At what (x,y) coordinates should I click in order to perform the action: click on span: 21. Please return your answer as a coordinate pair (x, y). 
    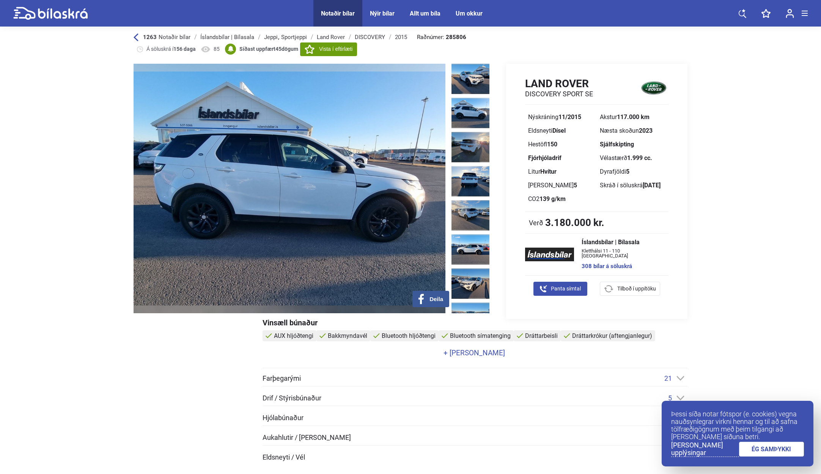
    Looking at the image, I should click on (668, 378).